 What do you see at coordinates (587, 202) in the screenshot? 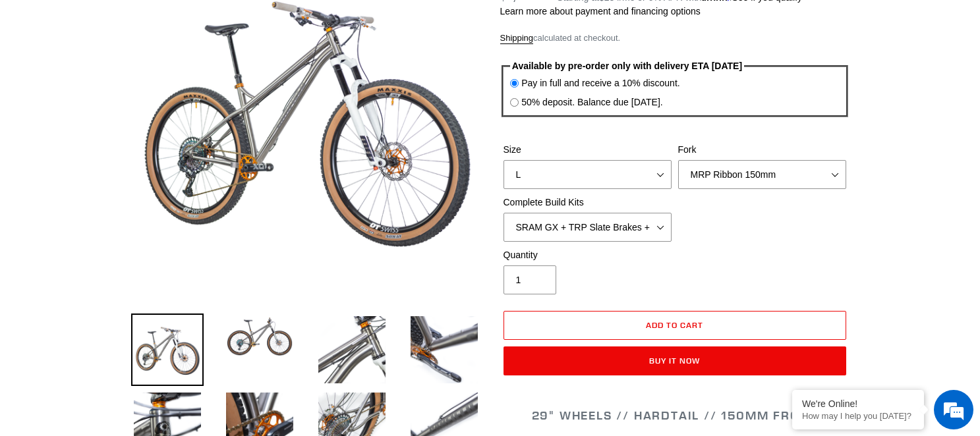
I see `label: Complete Build Kits` at bounding box center [587, 202].